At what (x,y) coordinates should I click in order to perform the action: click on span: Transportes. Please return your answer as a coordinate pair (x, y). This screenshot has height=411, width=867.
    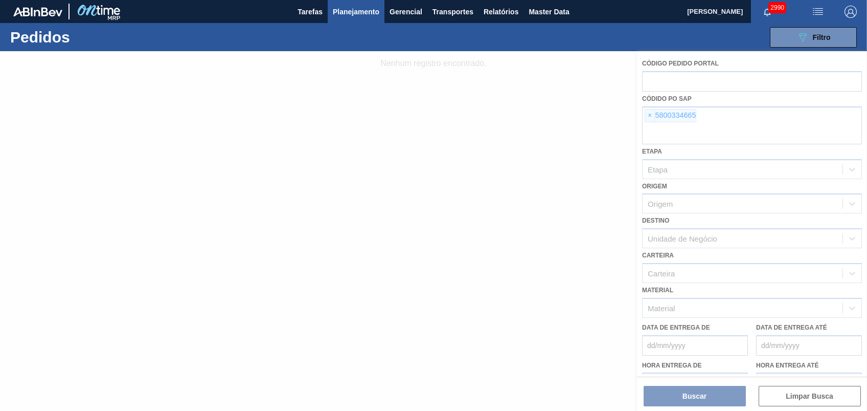
    Looking at the image, I should click on (453, 12).